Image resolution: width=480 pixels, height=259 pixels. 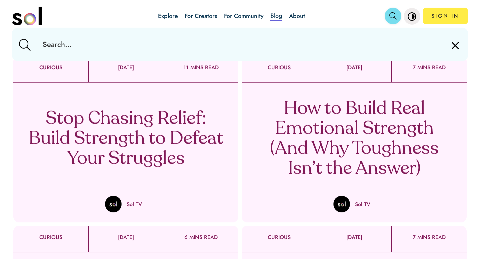 I want to click on a: Explore, so click(x=168, y=16).